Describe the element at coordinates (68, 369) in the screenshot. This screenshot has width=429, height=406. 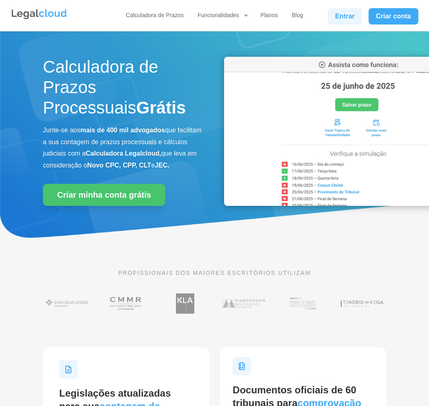
I see `img: Ícone Legislações` at that location.